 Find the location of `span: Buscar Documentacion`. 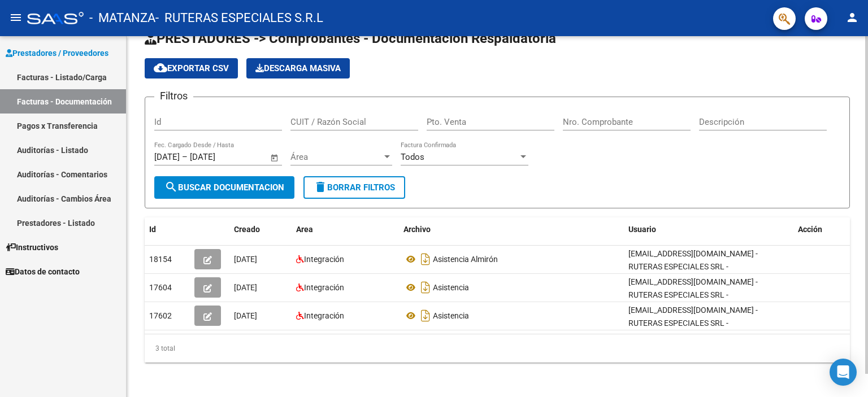

span: Buscar Documentacion is located at coordinates (225, 188).